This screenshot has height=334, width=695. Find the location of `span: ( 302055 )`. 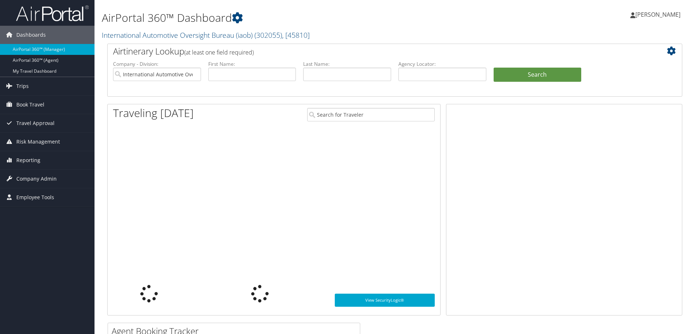

span: ( 302055 ) is located at coordinates (268, 35).